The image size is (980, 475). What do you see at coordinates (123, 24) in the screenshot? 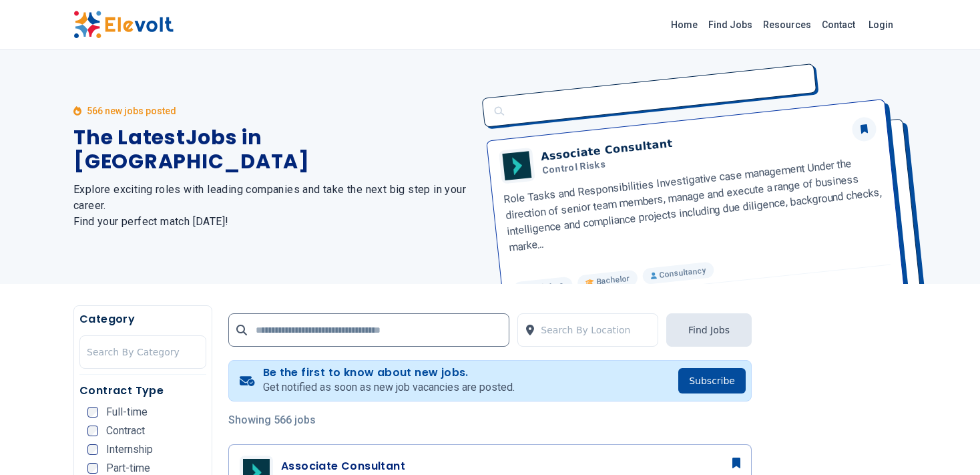
I see `img: Elevolt` at bounding box center [123, 24].